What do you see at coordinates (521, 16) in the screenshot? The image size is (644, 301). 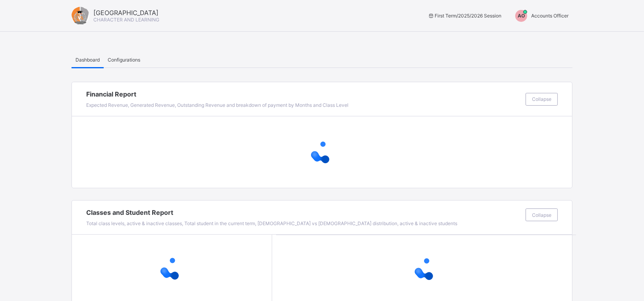 I see `span: AO` at bounding box center [521, 16].